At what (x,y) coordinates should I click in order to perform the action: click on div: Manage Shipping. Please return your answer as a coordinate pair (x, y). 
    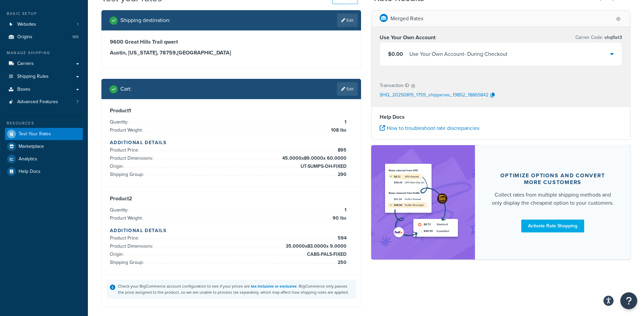
    Looking at the image, I should click on (44, 52).